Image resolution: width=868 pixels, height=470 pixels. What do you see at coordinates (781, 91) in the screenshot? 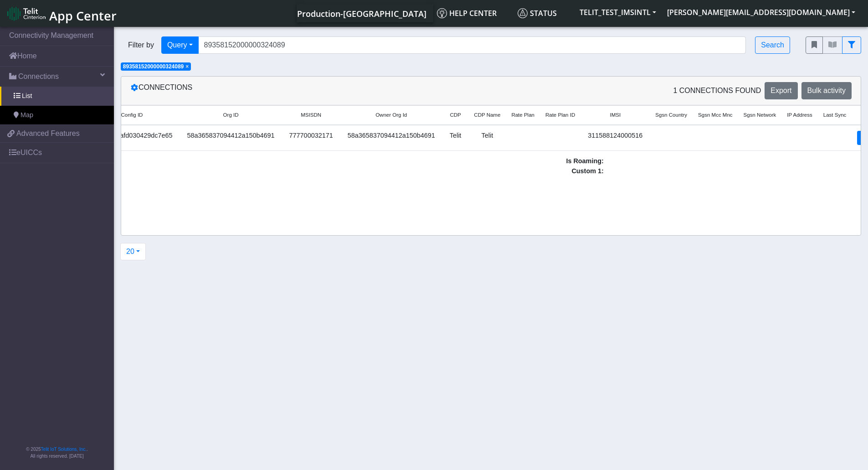
I see `button: Export` at bounding box center [781, 91].